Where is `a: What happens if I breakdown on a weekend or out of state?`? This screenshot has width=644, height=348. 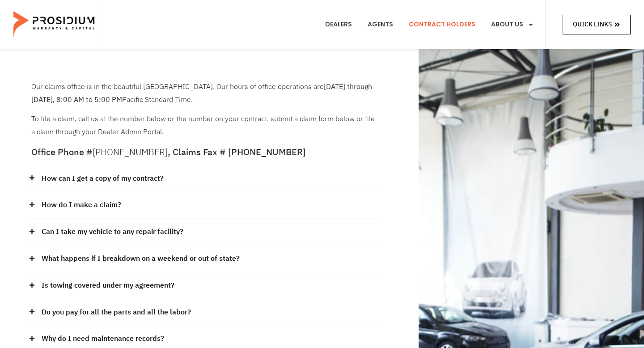
a: What happens if I breakdown on a weekend or out of state? is located at coordinates (141, 259).